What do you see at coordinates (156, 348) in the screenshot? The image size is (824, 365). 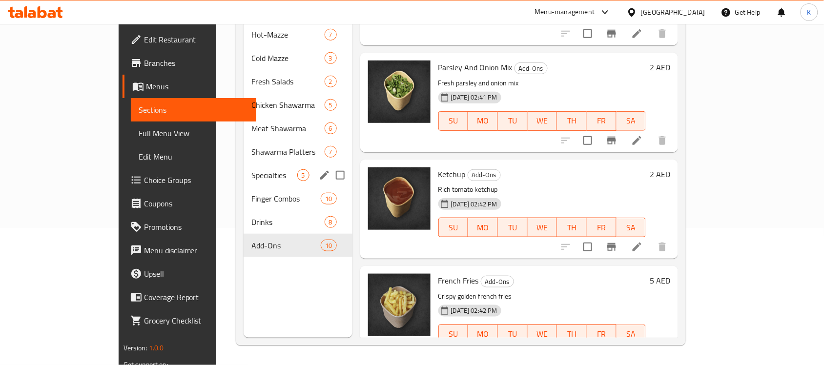 I see `span: 1.0.0` at bounding box center [156, 348].